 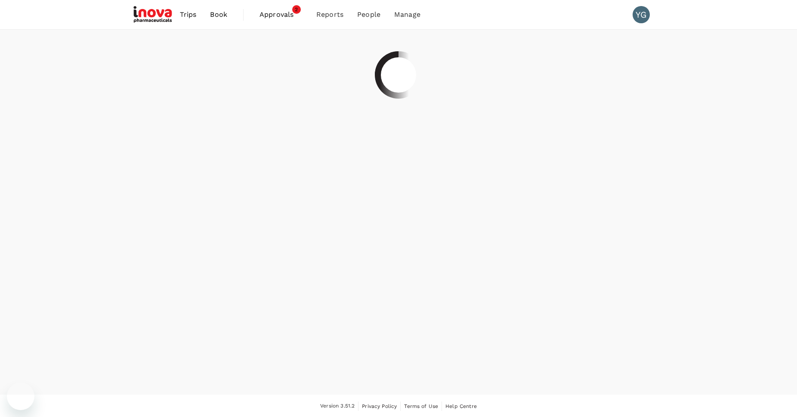 What do you see at coordinates (153, 15) in the screenshot?
I see `img: iNova Pharmaceuticals` at bounding box center [153, 15].